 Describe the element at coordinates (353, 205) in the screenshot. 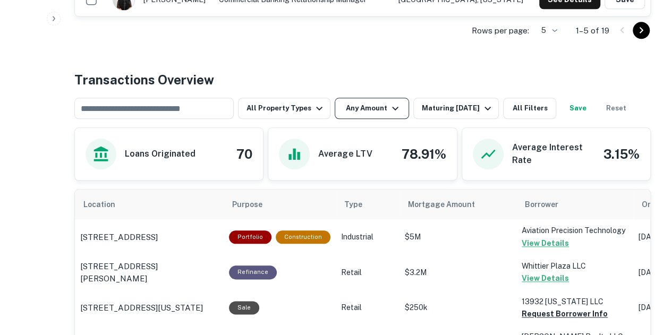

I see `span: Type` at that location.